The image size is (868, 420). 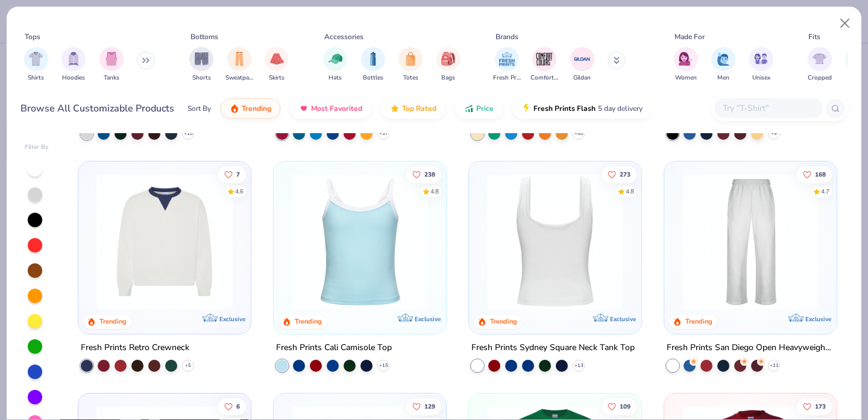 I want to click on span: 7, so click(x=239, y=174).